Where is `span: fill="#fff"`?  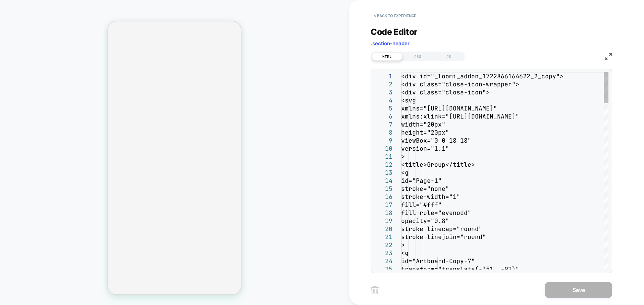
span: fill="#fff" is located at coordinates (422, 205).